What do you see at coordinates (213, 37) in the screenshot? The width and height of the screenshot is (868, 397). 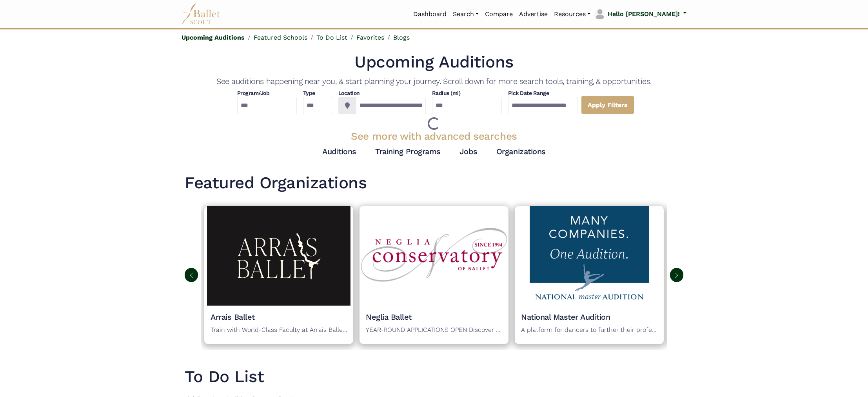 I see `a: Upcoming Auditions` at bounding box center [213, 37].